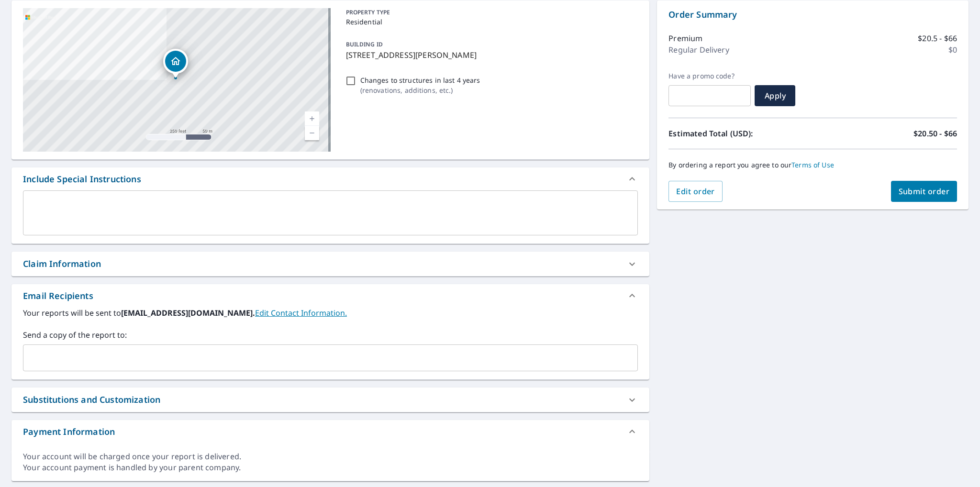  What do you see at coordinates (695, 191) in the screenshot?
I see `span: Edit order` at bounding box center [695, 191].